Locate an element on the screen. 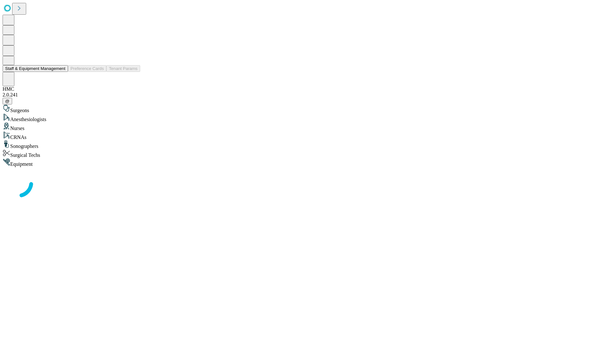  div: Sonographers is located at coordinates (306, 145).